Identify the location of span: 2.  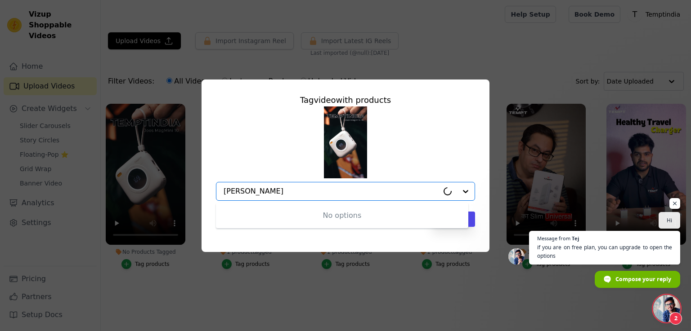
(675, 319).